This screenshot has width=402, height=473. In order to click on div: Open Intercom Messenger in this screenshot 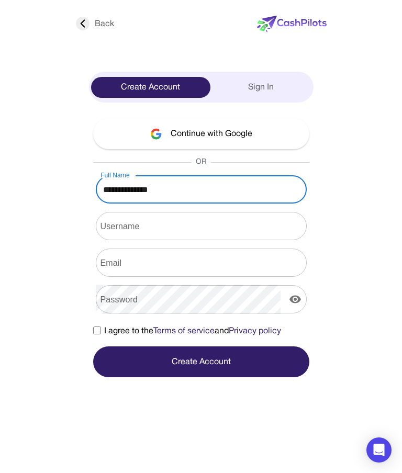, I will do `click(379, 450)`.